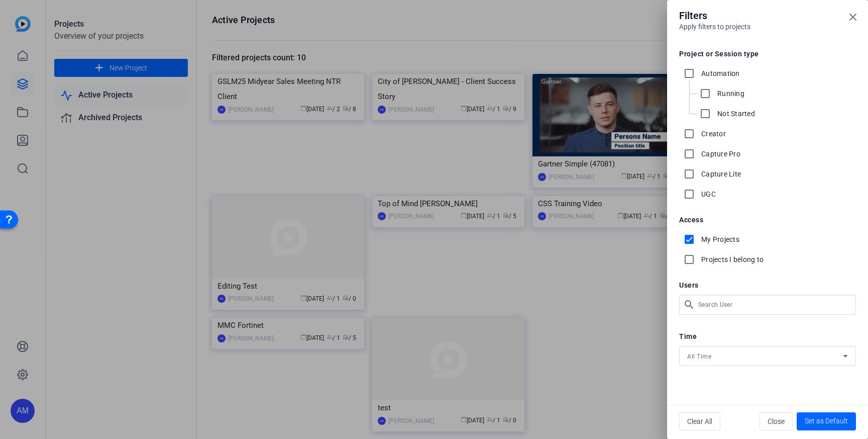 This screenshot has height=439, width=868. Describe the element at coordinates (707, 194) in the screenshot. I see `label: UGC` at that location.